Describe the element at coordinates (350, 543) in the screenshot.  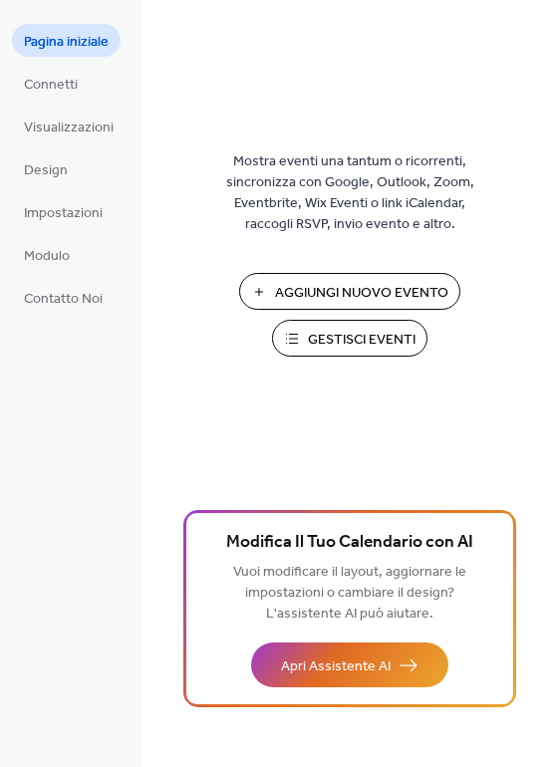
I see `span: Modifica Il Tuo Calendario con AI` at that location.